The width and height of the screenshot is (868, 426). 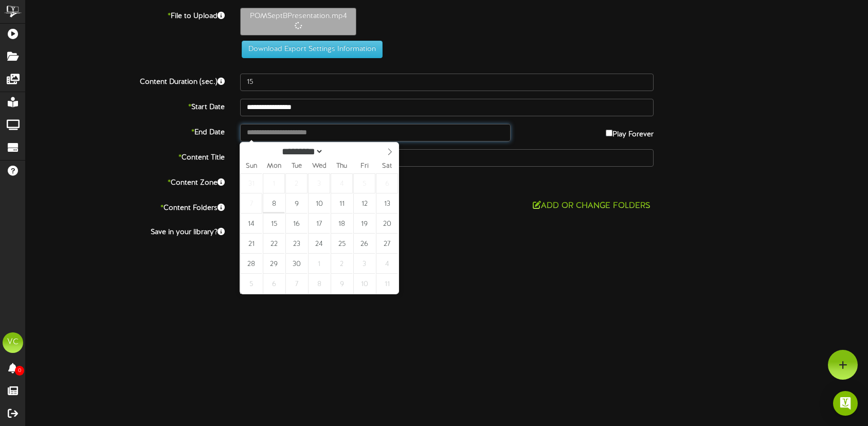 I want to click on button: Download Export Settings Information, so click(x=312, y=50).